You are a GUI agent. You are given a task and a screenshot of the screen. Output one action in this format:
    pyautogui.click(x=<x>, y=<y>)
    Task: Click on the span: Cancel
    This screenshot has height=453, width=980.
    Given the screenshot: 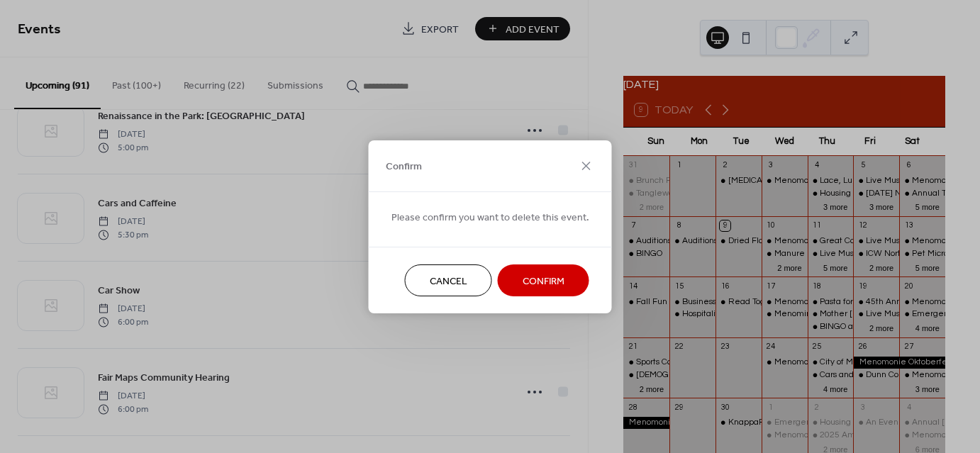 What is the action you would take?
    pyautogui.click(x=448, y=281)
    